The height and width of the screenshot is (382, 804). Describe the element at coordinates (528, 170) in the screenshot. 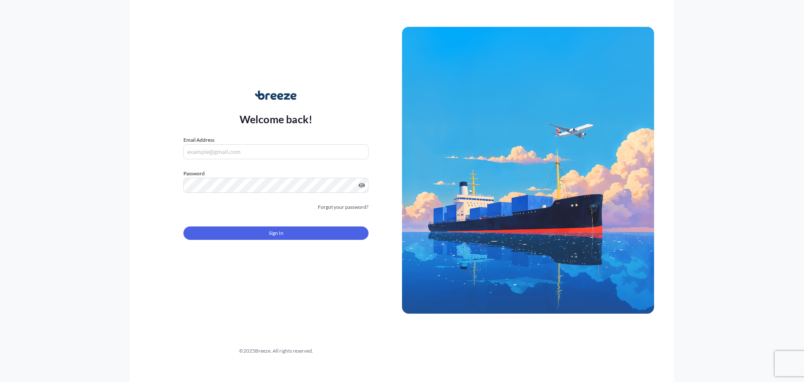

I see `img: Ship illustration` at that location.